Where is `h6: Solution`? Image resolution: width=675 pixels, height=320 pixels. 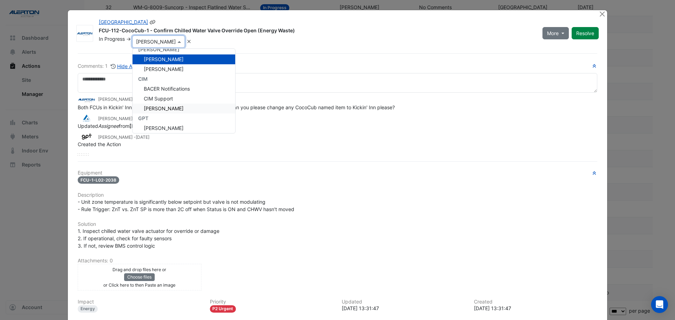
h6: Solution is located at coordinates (338, 224).